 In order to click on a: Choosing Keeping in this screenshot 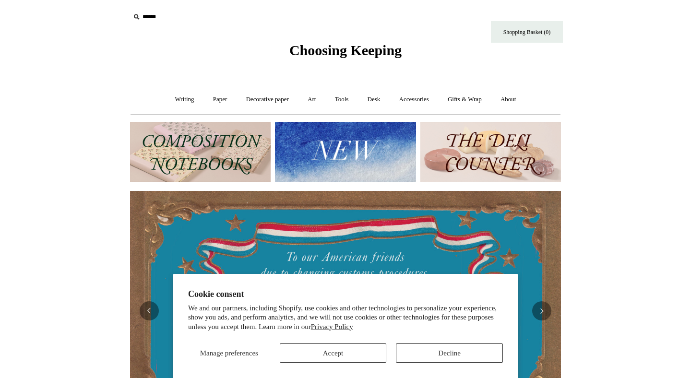, I will do `click(346, 53)`.